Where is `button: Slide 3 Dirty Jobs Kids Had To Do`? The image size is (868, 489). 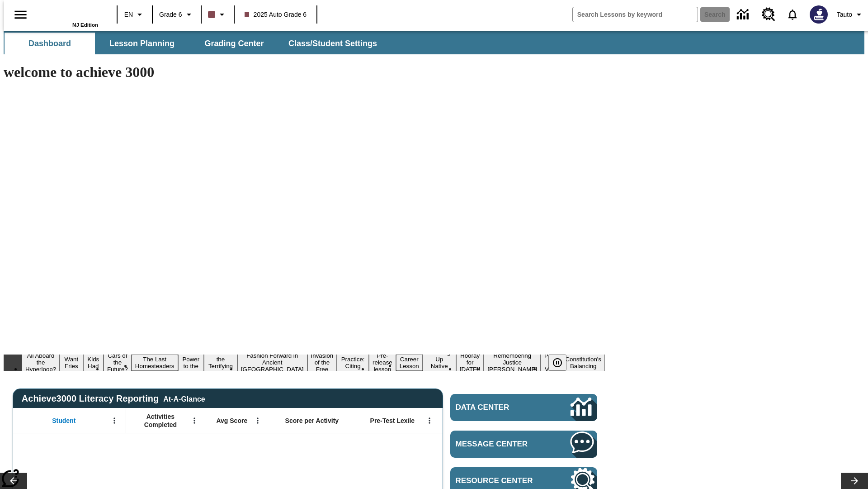
button: Slide 3 Dirty Jobs Kids Had To Do is located at coordinates (93, 362).